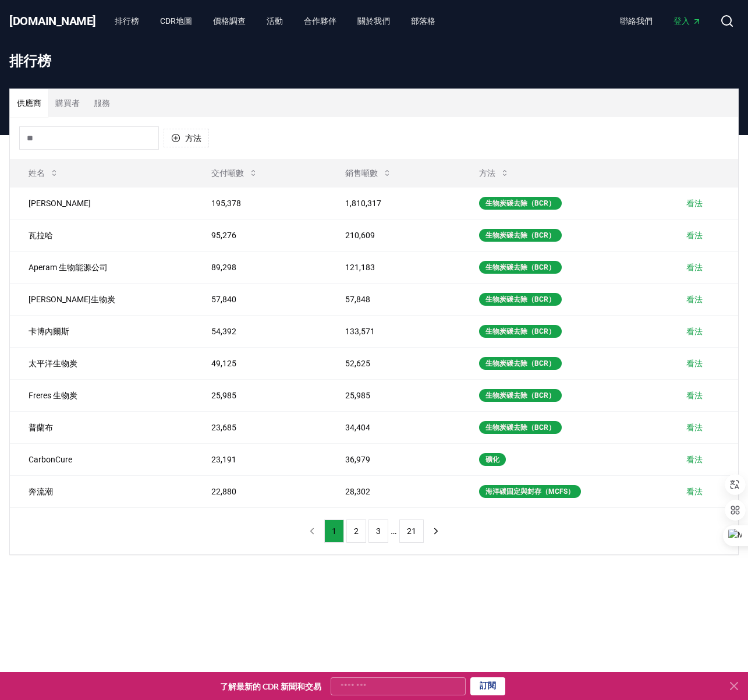 The height and width of the screenshot is (700, 748). What do you see at coordinates (320, 21) in the screenshot?
I see `a: 合作夥伴` at bounding box center [320, 21].